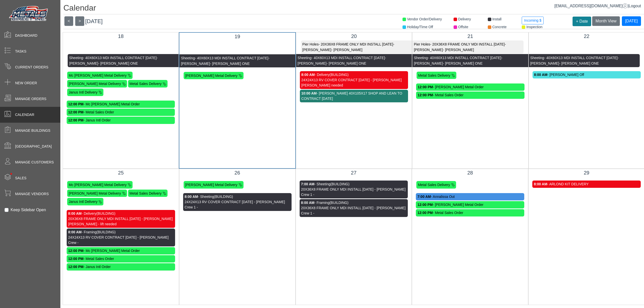  What do you see at coordinates (83, 92) in the screenshot?
I see `span: Janus Intl Delivery` at bounding box center [83, 92].